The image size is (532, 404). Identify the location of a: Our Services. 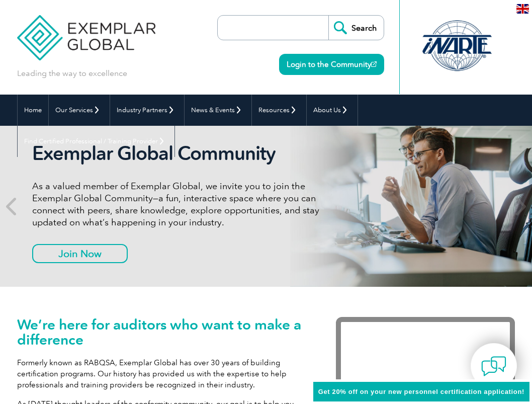
(79, 110).